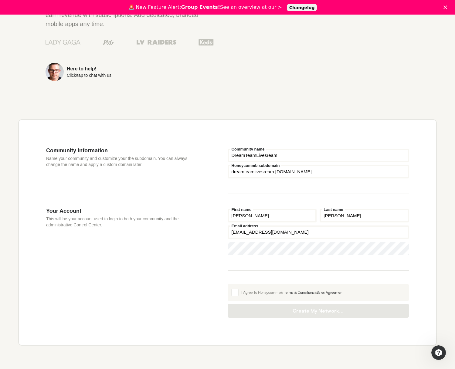  I want to click on div: Click/tap to chat with us, so click(89, 75).